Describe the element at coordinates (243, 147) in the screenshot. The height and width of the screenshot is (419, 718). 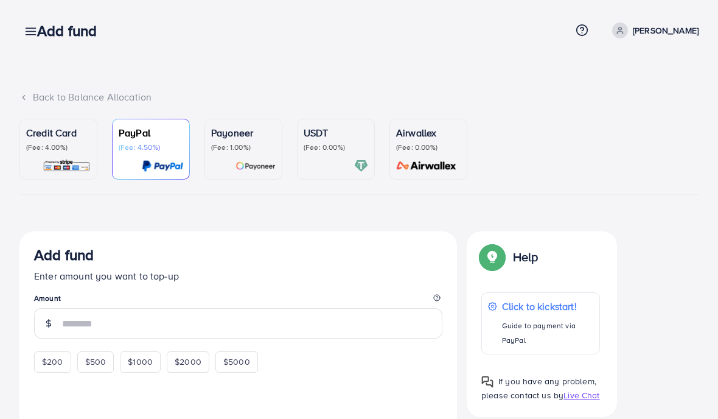
I see `p: (Fee: 1.00%)` at that location.